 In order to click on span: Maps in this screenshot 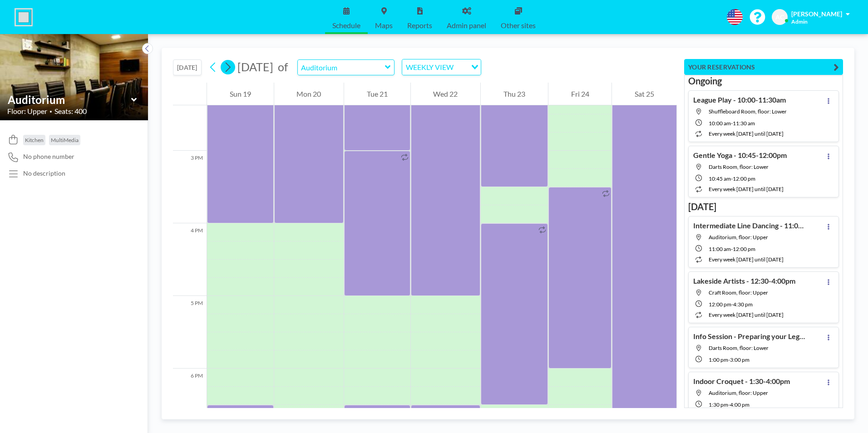, I will do `click(384, 26)`.